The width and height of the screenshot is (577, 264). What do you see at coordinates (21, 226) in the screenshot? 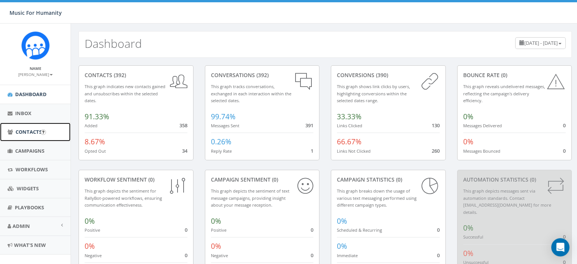
I see `span: Admin` at bounding box center [21, 226].